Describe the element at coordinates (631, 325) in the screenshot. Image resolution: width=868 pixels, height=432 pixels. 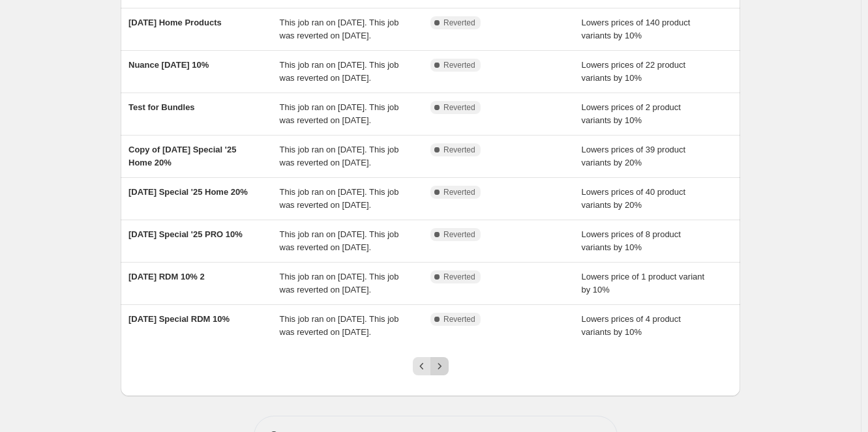
I see `span: Lowers prices of 4 product variants by 10%` at that location.